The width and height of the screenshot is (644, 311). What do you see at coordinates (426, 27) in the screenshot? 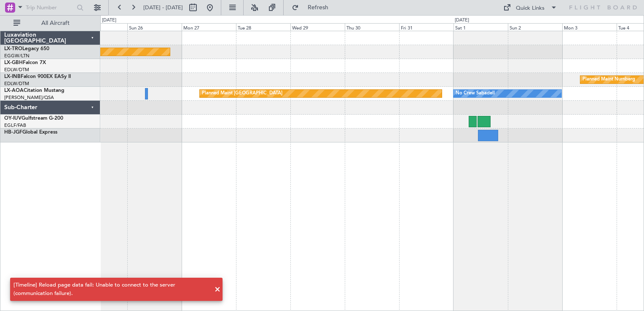
I see `div: Fri 31` at bounding box center [426, 27].